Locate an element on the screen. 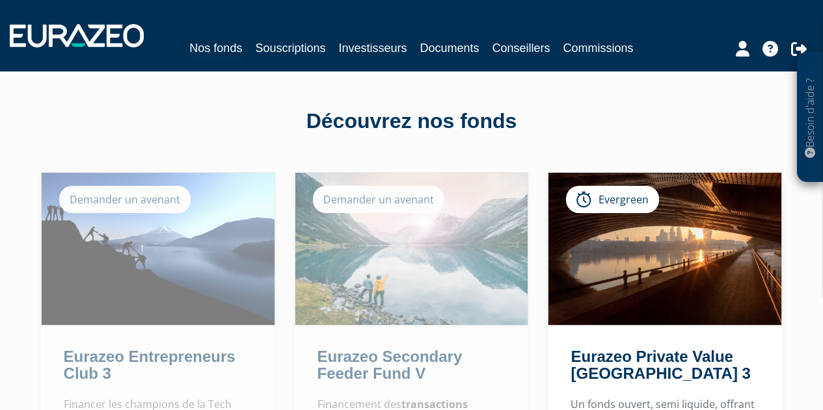  p: Besoin d'aide ? is located at coordinates (810, 118).